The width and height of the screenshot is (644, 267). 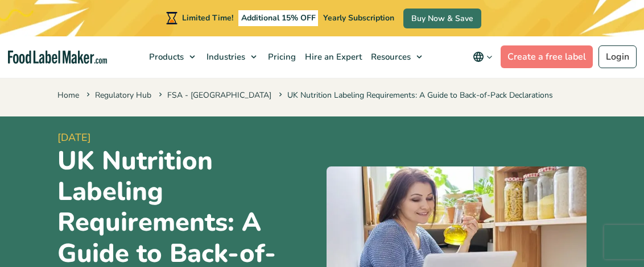 What do you see at coordinates (332, 57) in the screenshot?
I see `span: Hire an Expert` at bounding box center [332, 57].